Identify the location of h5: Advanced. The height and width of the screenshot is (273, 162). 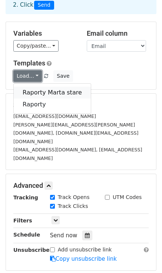
(81, 185).